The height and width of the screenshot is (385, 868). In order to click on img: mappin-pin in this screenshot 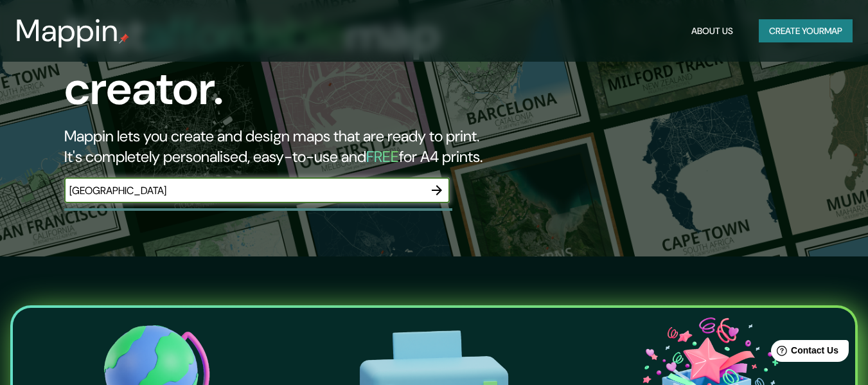, I will do `click(124, 39)`.